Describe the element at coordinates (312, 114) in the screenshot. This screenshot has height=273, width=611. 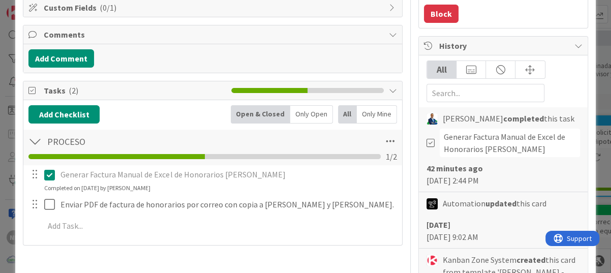
I see `div: Only Open` at that location.